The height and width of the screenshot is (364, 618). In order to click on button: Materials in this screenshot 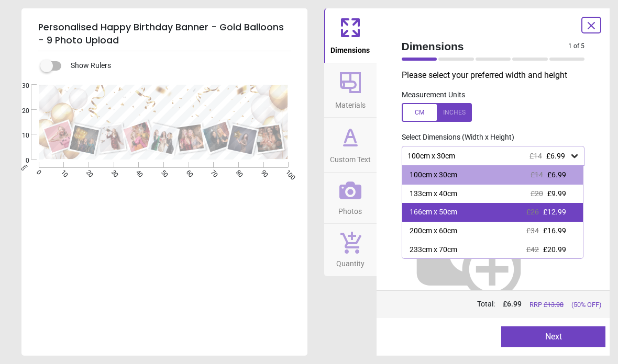, I will do `click(350, 90)`.